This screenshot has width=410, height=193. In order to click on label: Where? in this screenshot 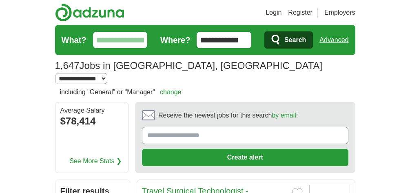, I will do `click(175, 40)`.